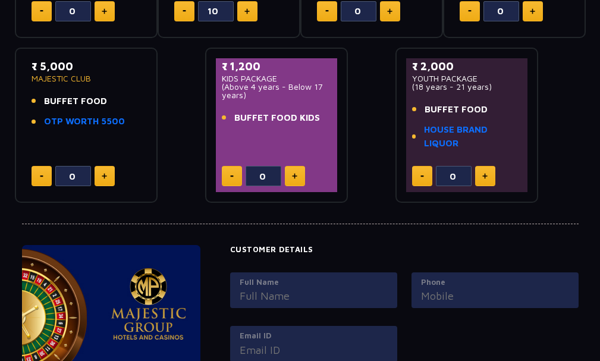 The image size is (600, 361). Describe the element at coordinates (86, 78) in the screenshot. I see `p: MAJESTIC CLUB` at that location.